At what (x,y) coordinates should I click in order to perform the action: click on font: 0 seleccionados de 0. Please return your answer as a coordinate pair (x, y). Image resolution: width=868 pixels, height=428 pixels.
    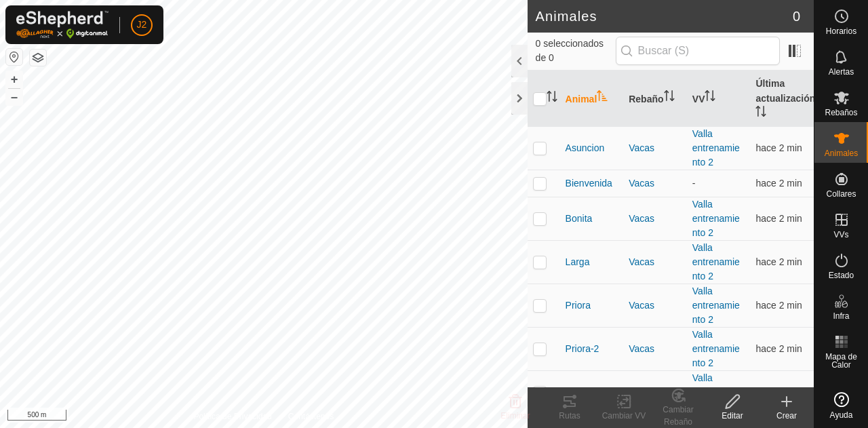
    Looking at the image, I should click on (569, 50).